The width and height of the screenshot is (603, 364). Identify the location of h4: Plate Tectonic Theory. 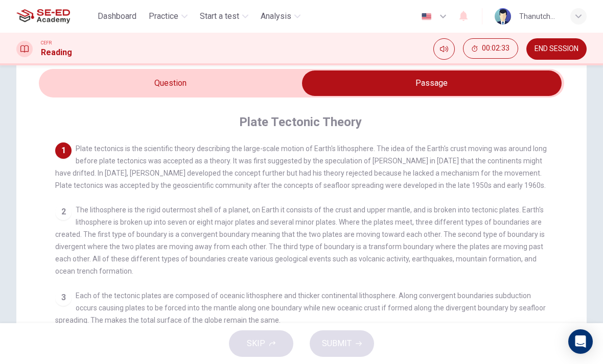
(300, 122).